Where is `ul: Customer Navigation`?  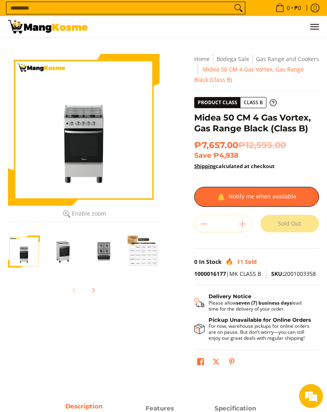 ul: Customer Navigation is located at coordinates (208, 27).